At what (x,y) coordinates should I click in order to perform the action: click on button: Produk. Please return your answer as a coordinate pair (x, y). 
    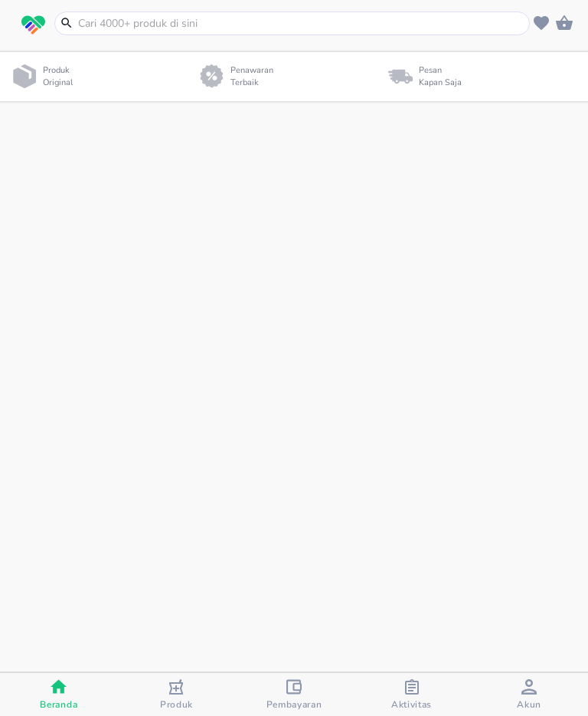
    Looking at the image, I should click on (177, 694).